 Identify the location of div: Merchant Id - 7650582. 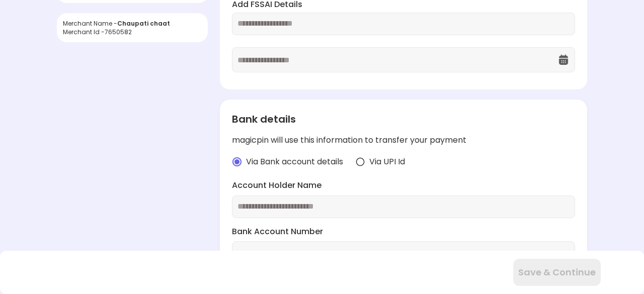
(132, 32).